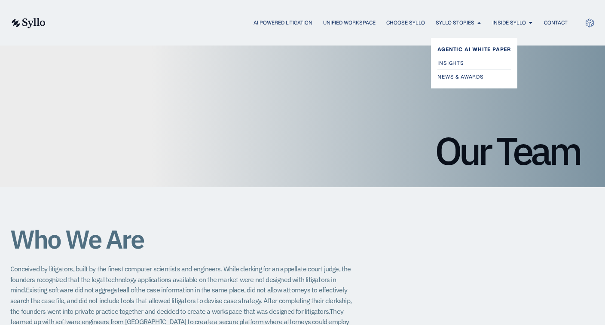  Describe the element at coordinates (315, 23) in the screenshot. I see `div: Menu Toggle` at that location.